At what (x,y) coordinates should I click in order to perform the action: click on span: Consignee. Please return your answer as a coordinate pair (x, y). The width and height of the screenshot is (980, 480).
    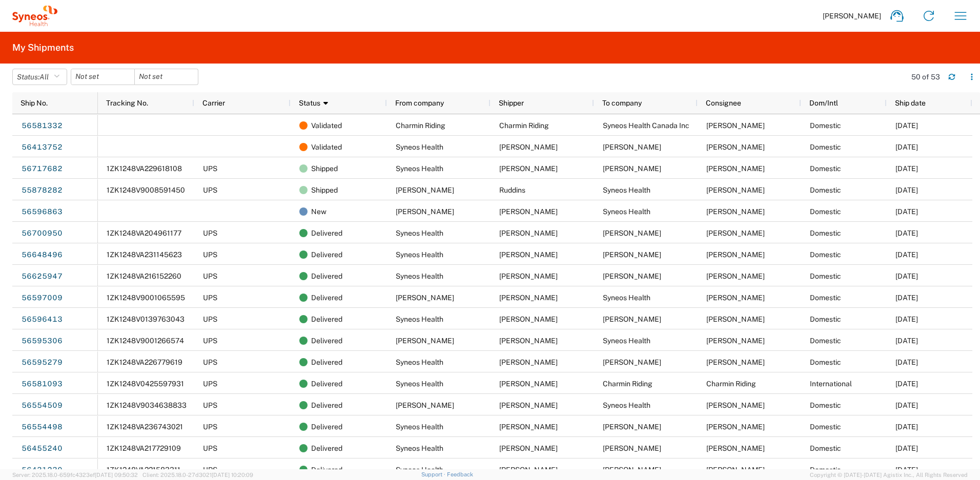
    Looking at the image, I should click on (723, 103).